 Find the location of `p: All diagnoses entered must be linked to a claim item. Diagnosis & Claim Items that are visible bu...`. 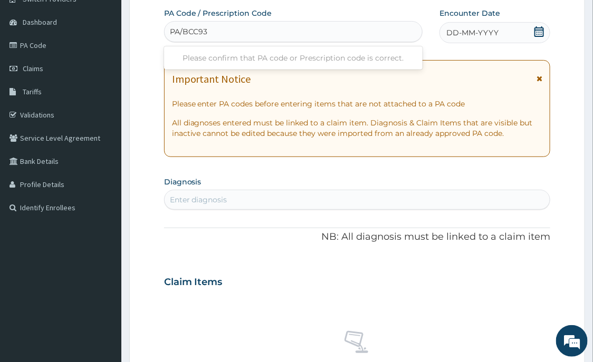

p: All diagnoses entered must be linked to a claim item. Diagnosis & Claim Items that are visible bu... is located at coordinates (357, 128).